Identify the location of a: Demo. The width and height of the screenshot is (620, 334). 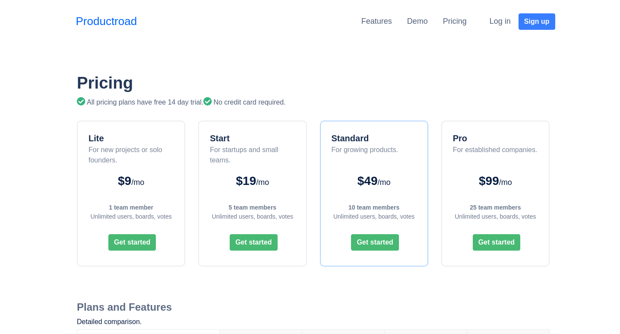
(418, 21).